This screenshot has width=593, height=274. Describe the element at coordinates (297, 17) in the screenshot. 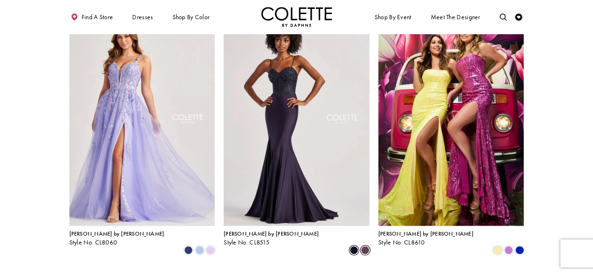

I see `img: Colette by Daphne` at that location.